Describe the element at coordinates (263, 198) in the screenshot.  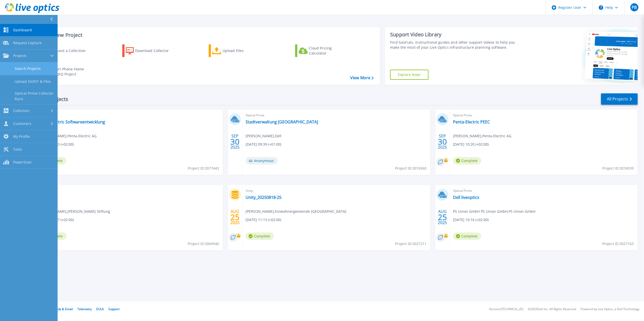
I see `a: Unity_20250818-25` at that location.